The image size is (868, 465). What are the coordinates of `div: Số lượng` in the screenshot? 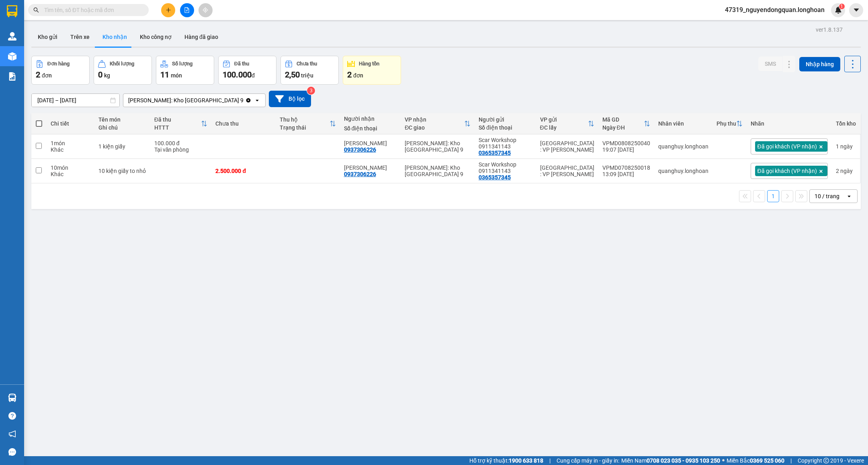 It's located at (182, 64).